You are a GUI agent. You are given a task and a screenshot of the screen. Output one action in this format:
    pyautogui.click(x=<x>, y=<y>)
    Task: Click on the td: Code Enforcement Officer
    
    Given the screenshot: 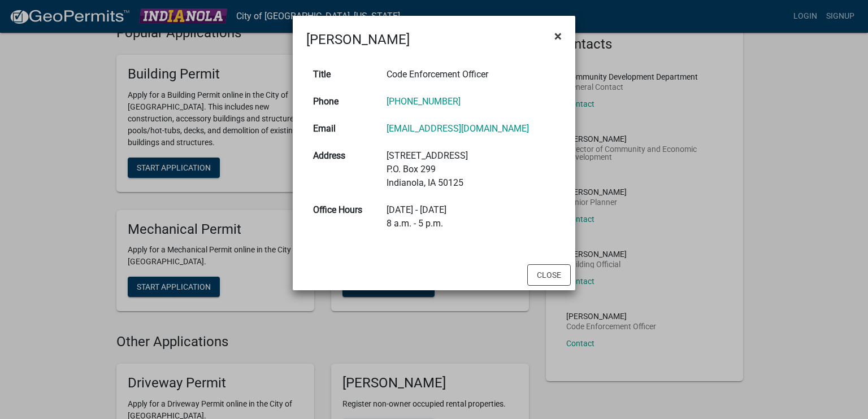 What is the action you would take?
    pyautogui.click(x=471, y=74)
    